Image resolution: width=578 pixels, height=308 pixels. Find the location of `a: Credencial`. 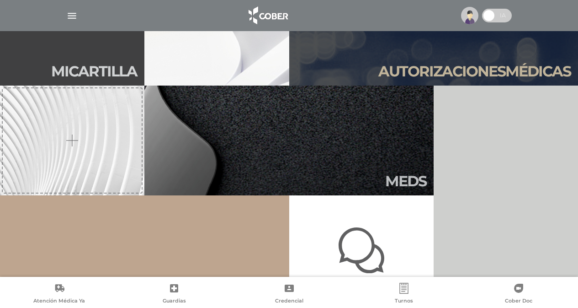

a: Credencial is located at coordinates (289, 294).